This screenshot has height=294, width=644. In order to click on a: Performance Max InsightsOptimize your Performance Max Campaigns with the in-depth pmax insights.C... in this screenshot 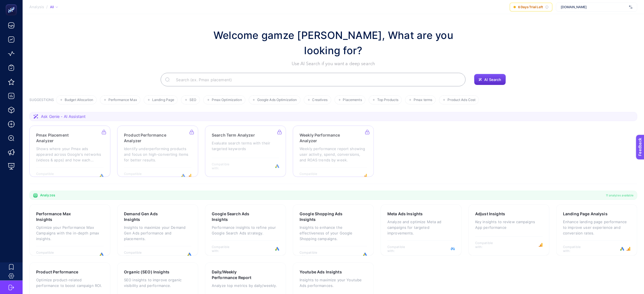, I will do `click(69, 230)`.